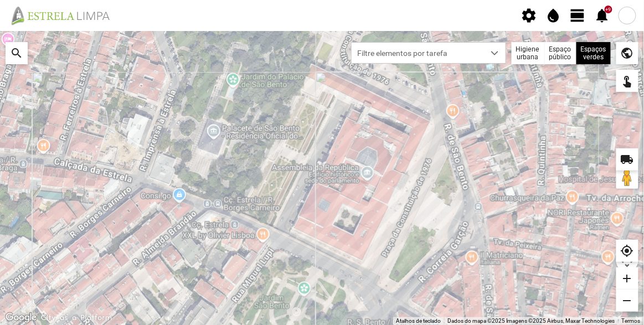 Image resolution: width=644 pixels, height=325 pixels. What do you see at coordinates (627, 160) in the screenshot?
I see `div: local_shipping` at bounding box center [627, 160].